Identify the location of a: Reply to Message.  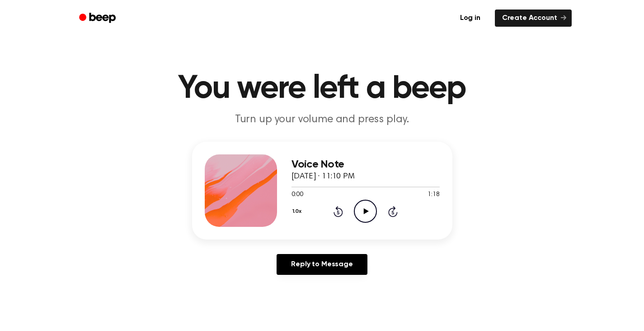
(322, 264).